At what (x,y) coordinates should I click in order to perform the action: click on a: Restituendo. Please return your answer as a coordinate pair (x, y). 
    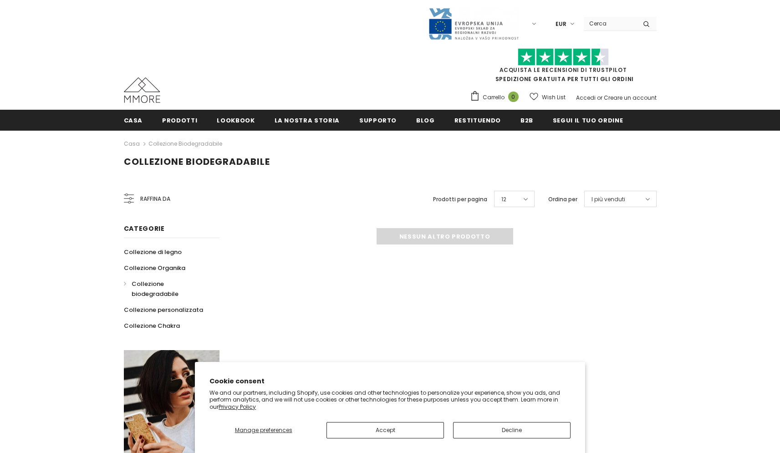
    Looking at the image, I should click on (478, 120).